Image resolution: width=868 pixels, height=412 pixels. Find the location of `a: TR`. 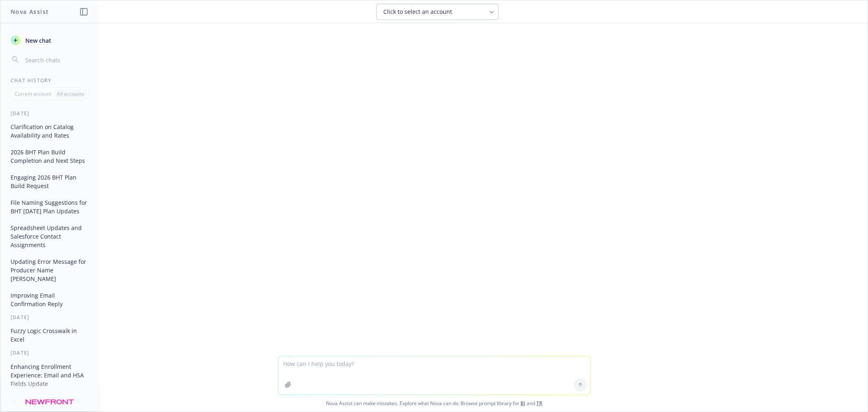

a: TR is located at coordinates (539, 403).